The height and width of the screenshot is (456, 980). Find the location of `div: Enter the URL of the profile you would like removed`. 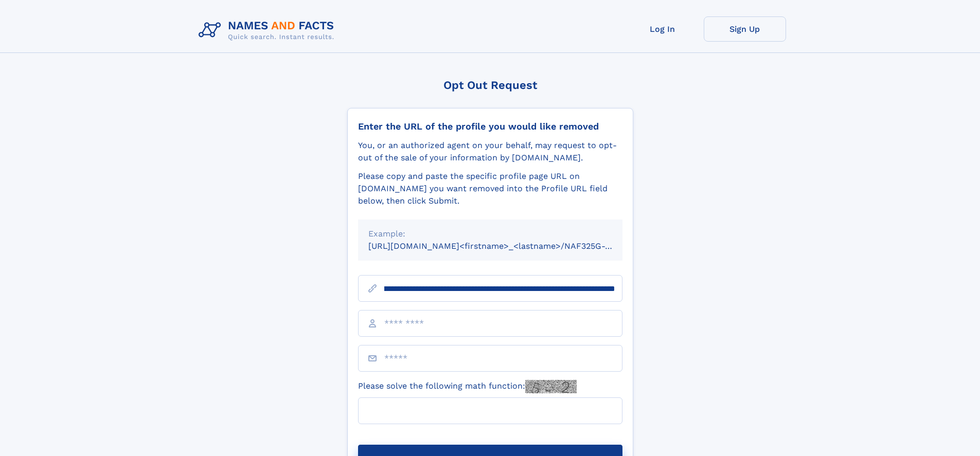

div: Enter the URL of the profile you would like removed is located at coordinates (490, 127).